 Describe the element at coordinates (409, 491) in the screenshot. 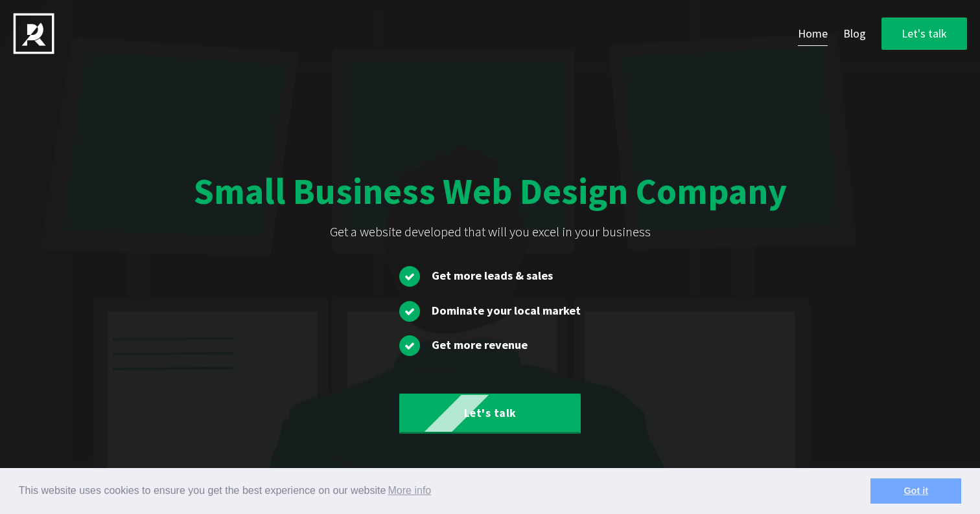

I see `a: learn more about cookies` at that location.